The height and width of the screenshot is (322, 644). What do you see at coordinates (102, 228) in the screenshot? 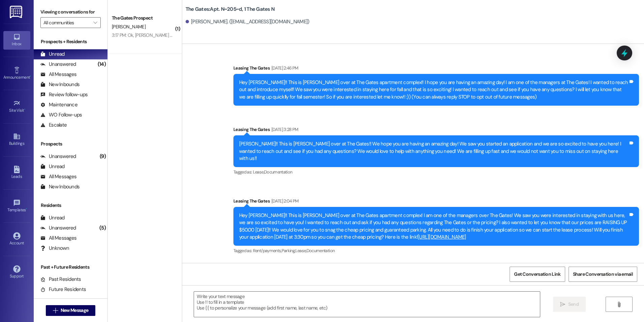
I see `div: (5)` at bounding box center [102, 228].